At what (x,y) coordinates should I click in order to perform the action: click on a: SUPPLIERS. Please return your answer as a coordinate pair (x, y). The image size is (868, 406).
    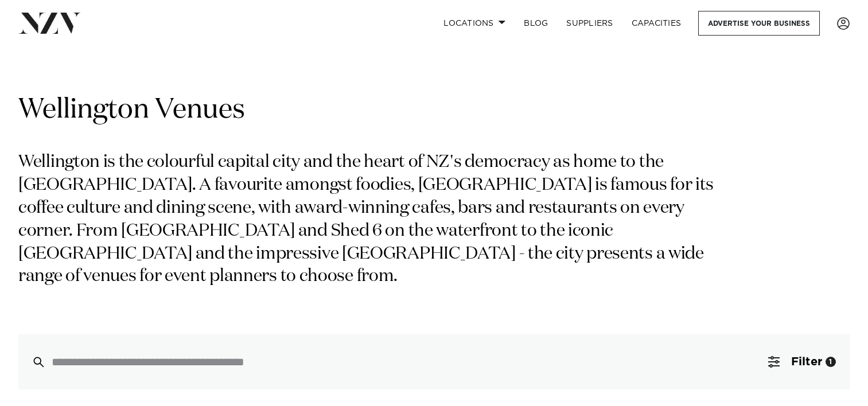
    Looking at the image, I should click on (589, 23).